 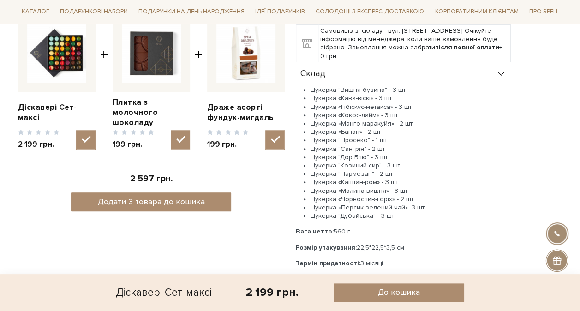 I want to click on p: 560 г, so click(x=403, y=232).